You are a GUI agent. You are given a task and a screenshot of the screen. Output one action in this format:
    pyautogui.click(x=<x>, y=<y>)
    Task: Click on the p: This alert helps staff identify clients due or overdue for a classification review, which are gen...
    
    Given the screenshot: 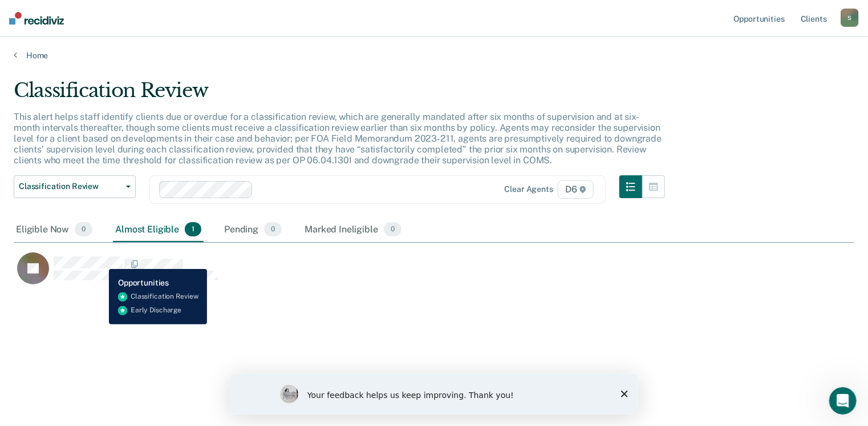 What is the action you would take?
    pyautogui.click(x=337, y=139)
    